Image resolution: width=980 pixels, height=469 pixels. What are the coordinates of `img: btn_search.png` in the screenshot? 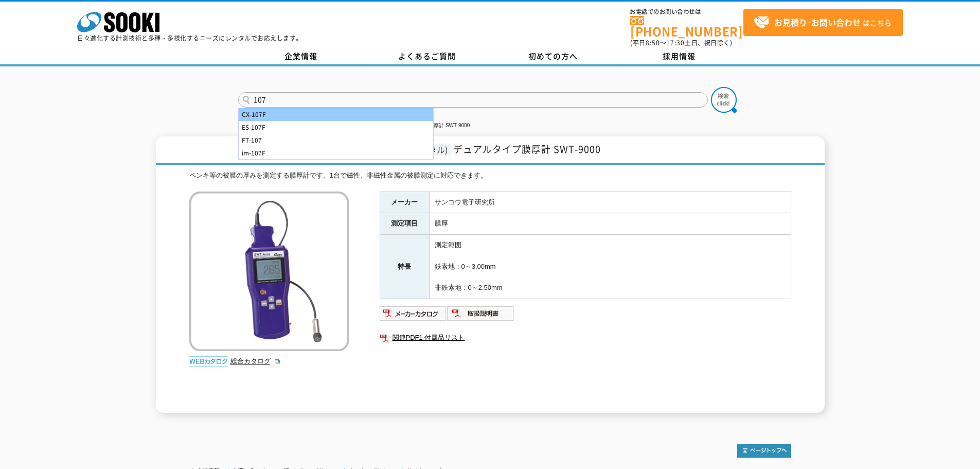 It's located at (724, 100).